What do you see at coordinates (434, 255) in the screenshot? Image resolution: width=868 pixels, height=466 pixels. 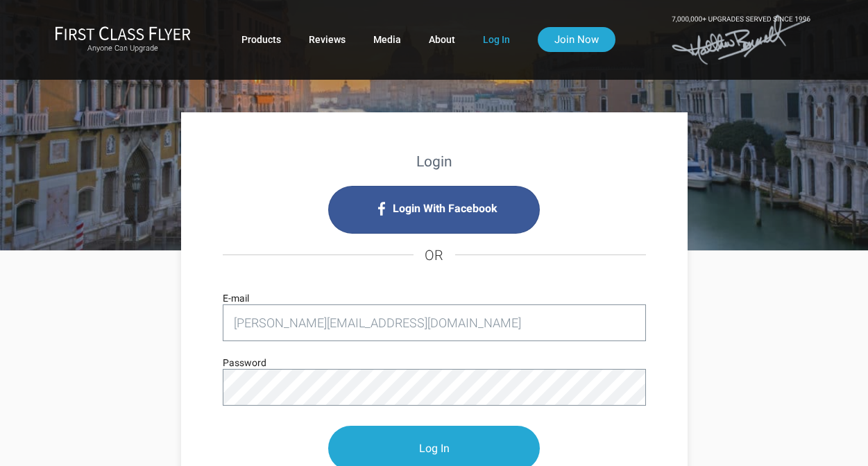 I see `h4: OR` at bounding box center [434, 255].